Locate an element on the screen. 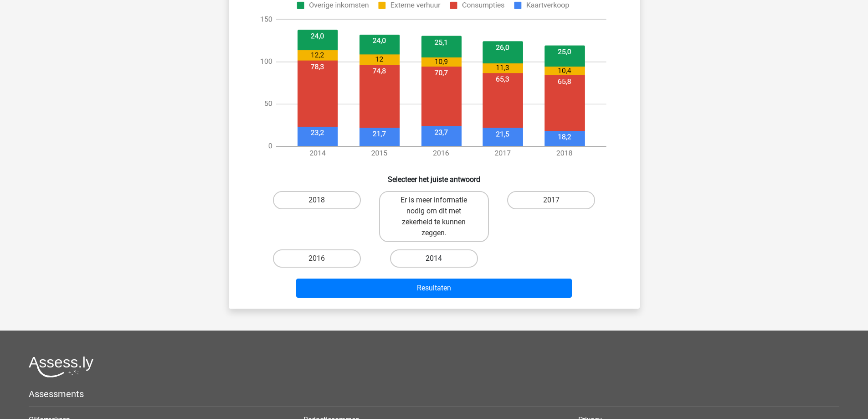 The image size is (868, 419). label: 2016 is located at coordinates (317, 259).